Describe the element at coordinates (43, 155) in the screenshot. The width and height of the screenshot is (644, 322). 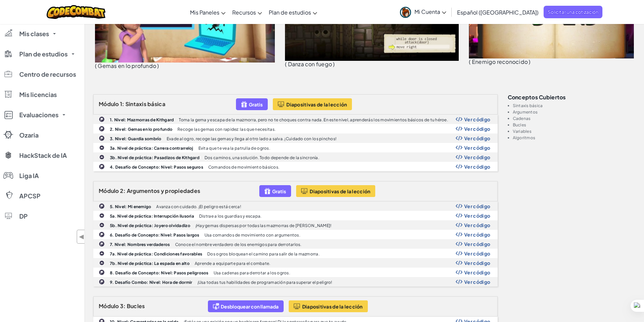
I see `font: HackStack de IA` at that location.